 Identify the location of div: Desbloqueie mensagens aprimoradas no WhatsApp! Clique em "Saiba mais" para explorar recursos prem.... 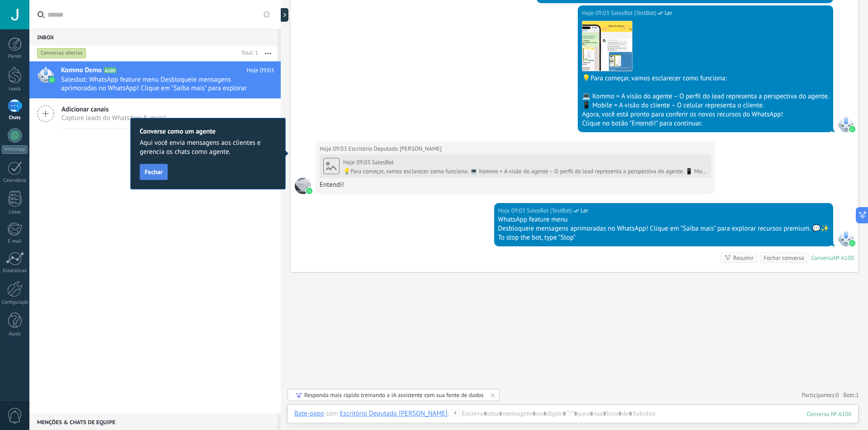
(663, 229).